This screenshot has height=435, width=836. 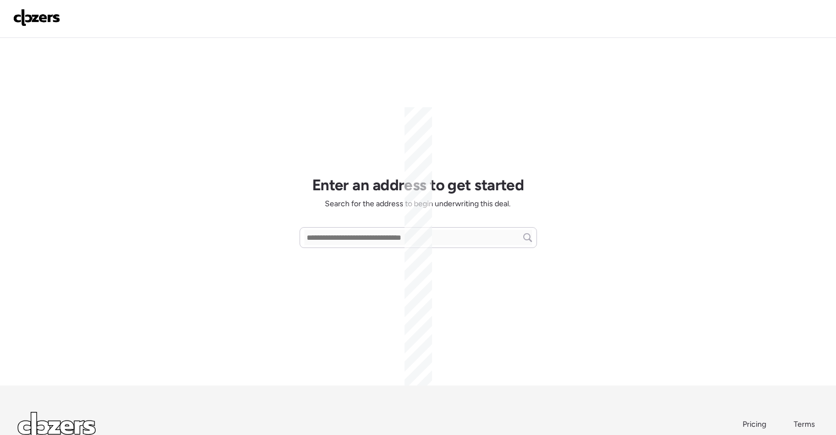 What do you see at coordinates (754, 424) in the screenshot?
I see `span: Pricing` at bounding box center [754, 424].